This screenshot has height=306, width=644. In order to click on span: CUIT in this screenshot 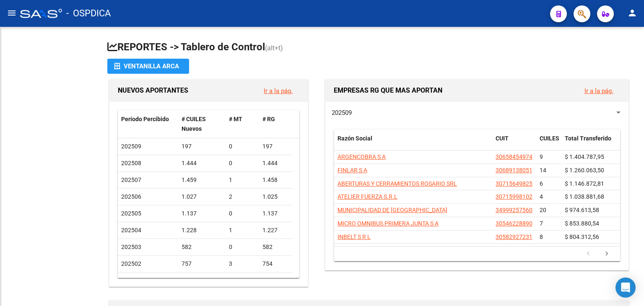, I will do `click(502, 138)`.